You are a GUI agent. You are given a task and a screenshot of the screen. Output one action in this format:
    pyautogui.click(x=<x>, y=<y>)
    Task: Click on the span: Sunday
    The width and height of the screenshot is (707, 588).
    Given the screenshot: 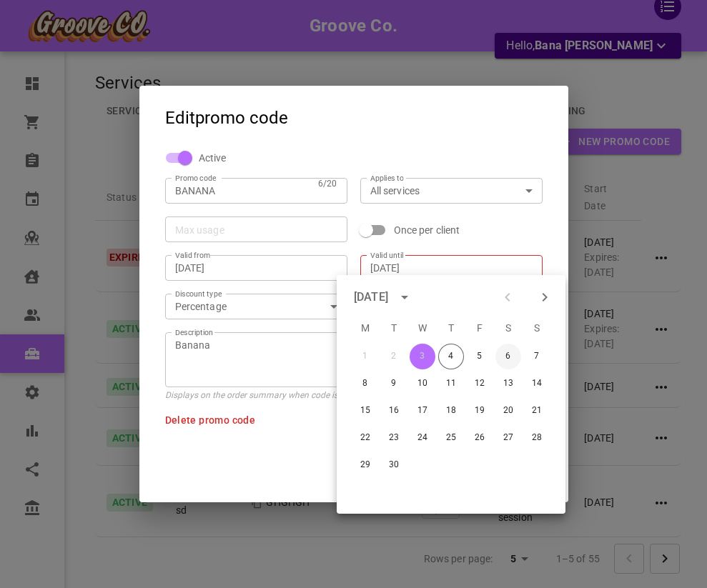 What is the action you would take?
    pyautogui.click(x=537, y=328)
    